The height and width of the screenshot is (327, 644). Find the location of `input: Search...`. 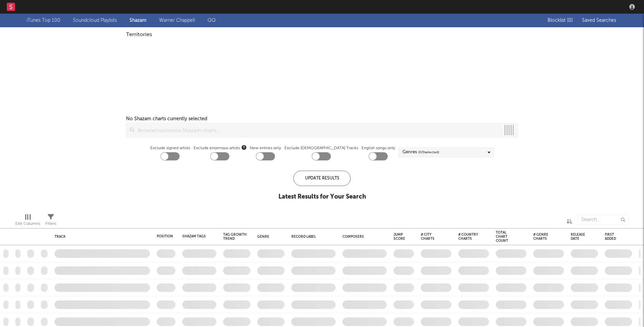

input: Search... is located at coordinates (603, 220).